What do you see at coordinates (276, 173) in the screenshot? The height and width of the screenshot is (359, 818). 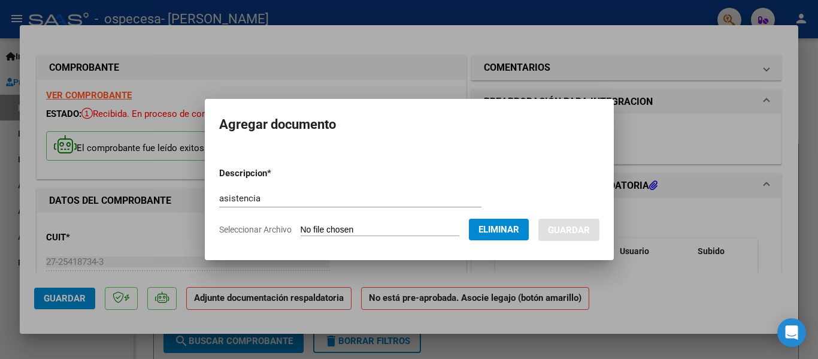 I see `p: Descripcion` at bounding box center [276, 173].